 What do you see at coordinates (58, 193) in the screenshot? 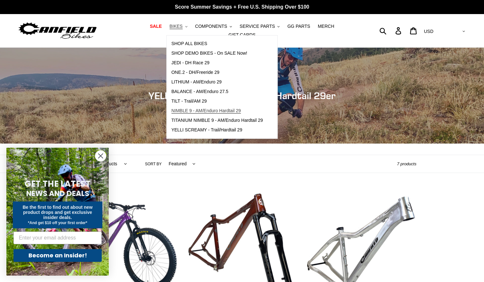
I see `span: NEWS AND DEALS` at bounding box center [58, 193].